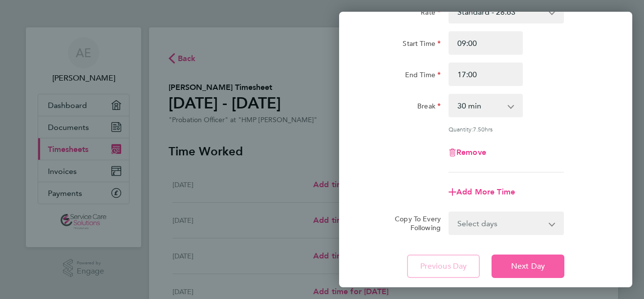 This screenshot has width=644, height=299. What do you see at coordinates (414, 223) in the screenshot?
I see `label: Copy To Every Following` at bounding box center [414, 223].